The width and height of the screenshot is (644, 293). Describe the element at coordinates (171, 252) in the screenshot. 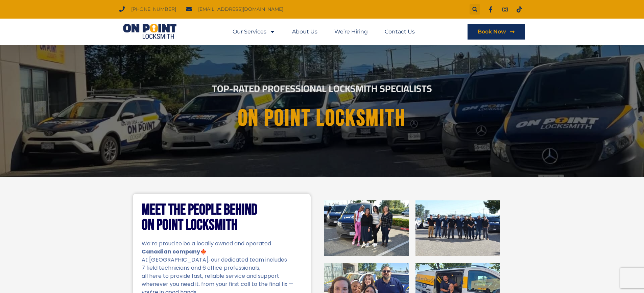

I see `strong: Canadian company` at that location.